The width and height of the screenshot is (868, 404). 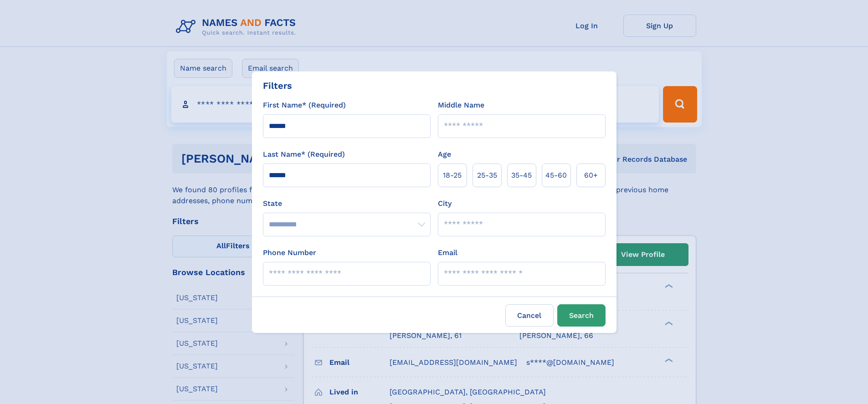 I want to click on label: First Name* (Required), so click(x=304, y=105).